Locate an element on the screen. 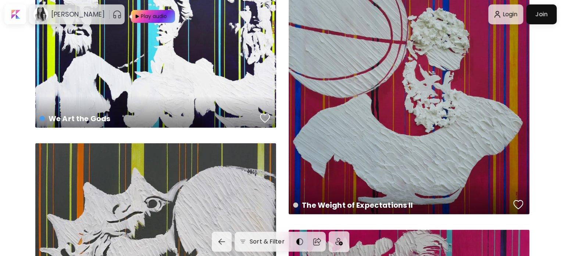 This screenshot has height=256, width=561. h4: The Weight of Expectations II is located at coordinates (402, 205).